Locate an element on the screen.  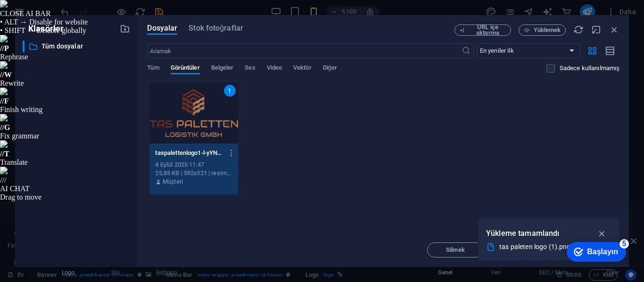
font: 5 is located at coordinates (72, 6).